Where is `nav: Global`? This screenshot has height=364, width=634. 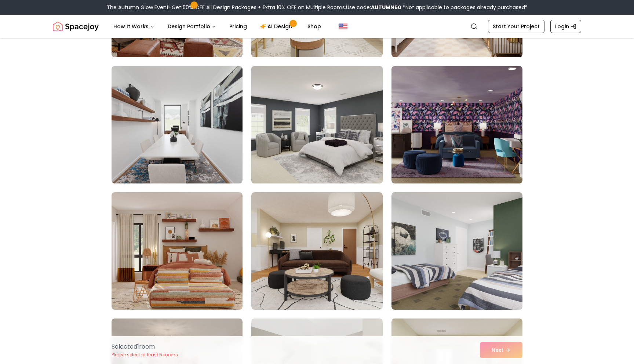 nav: Global is located at coordinates (317, 27).